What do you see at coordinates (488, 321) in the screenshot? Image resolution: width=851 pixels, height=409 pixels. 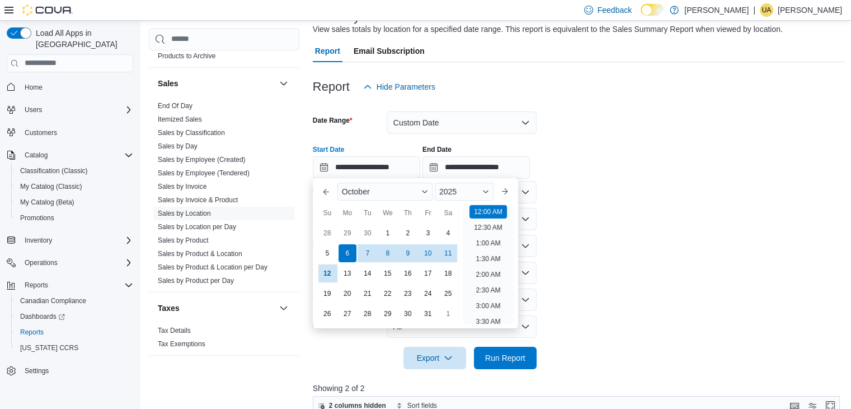 I see `li: 3:30 AM` at bounding box center [488, 321].